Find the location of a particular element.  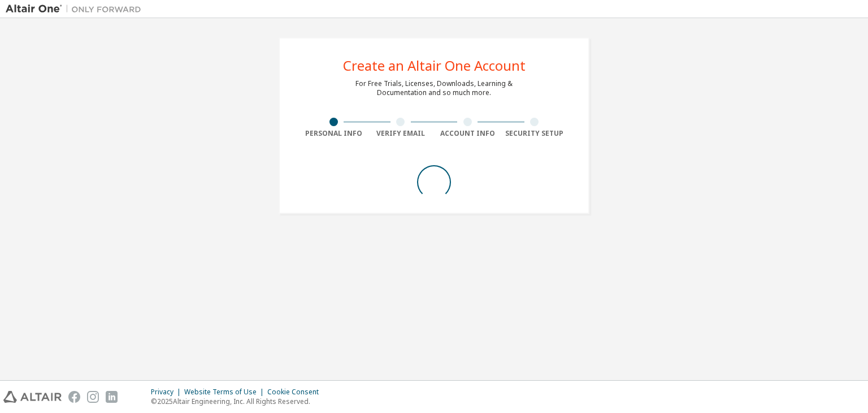

div: Verify Email is located at coordinates (401, 133).